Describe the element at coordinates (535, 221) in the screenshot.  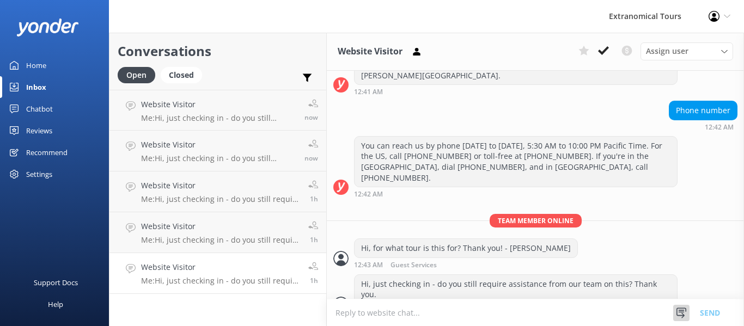
I see `span: Team member online` at that location.